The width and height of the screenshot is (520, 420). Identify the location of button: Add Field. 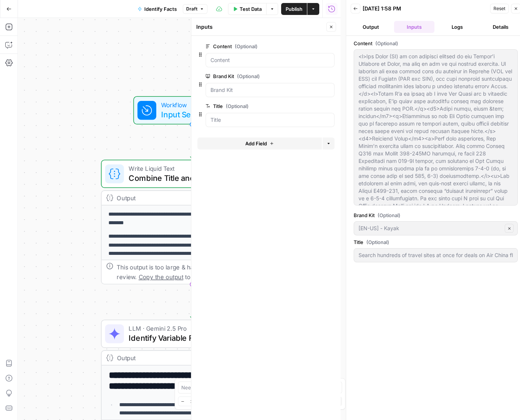
(259, 144).